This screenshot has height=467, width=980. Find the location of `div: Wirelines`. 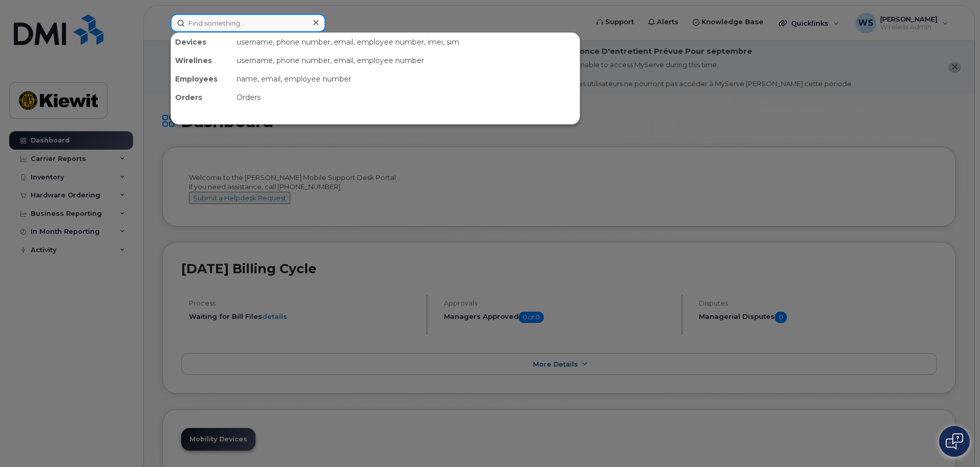

div: Wirelines is located at coordinates (202, 60).